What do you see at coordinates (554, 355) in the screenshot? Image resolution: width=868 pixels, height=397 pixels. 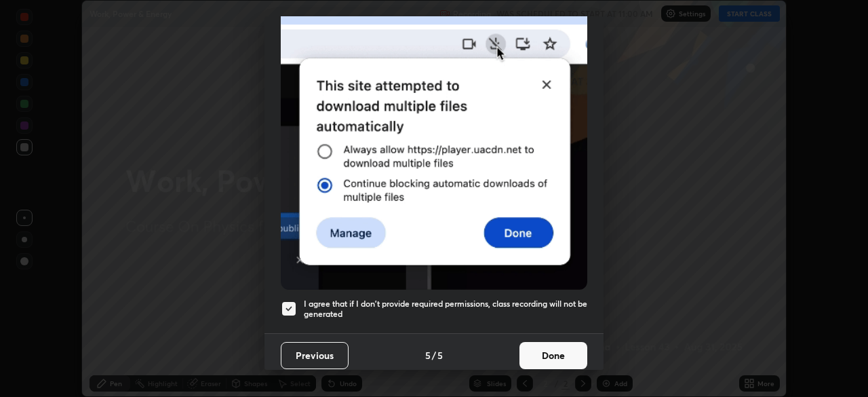 I see `button: Done` at bounding box center [554, 355].